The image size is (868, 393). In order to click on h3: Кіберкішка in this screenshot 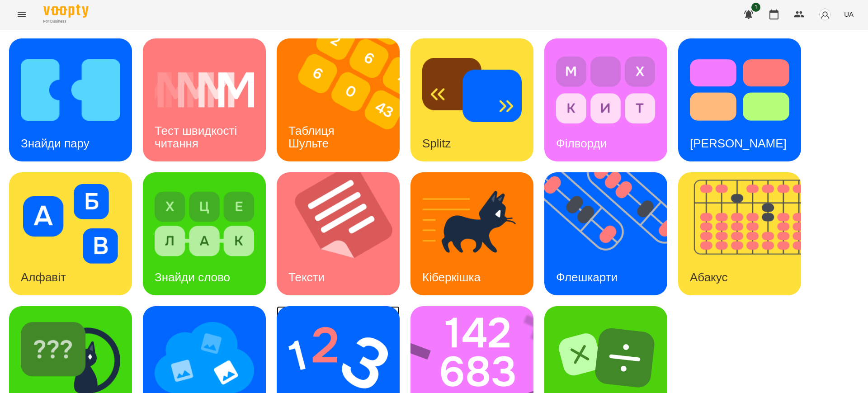, I will do `click(451, 277)`.